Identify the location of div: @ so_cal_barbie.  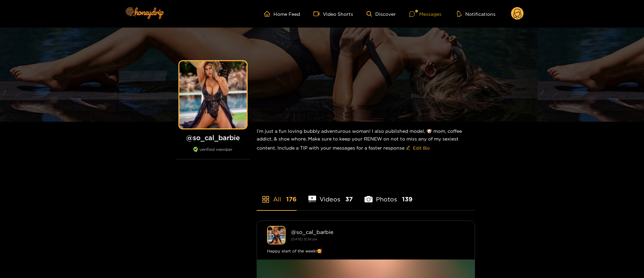
(377, 232).